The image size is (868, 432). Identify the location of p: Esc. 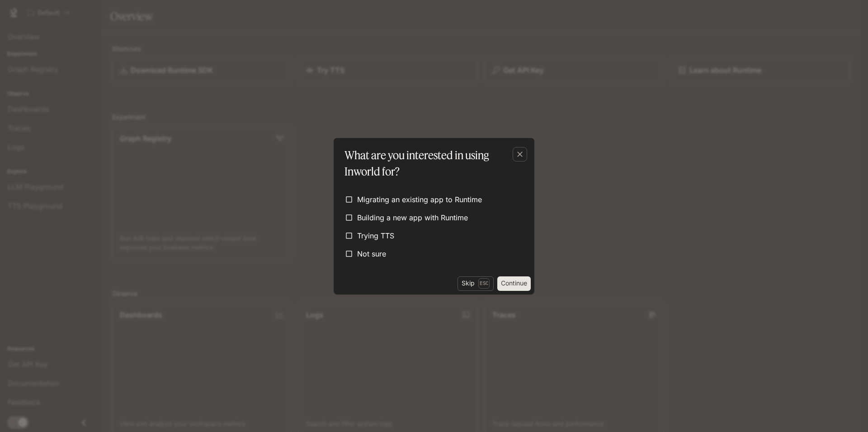
(483, 283).